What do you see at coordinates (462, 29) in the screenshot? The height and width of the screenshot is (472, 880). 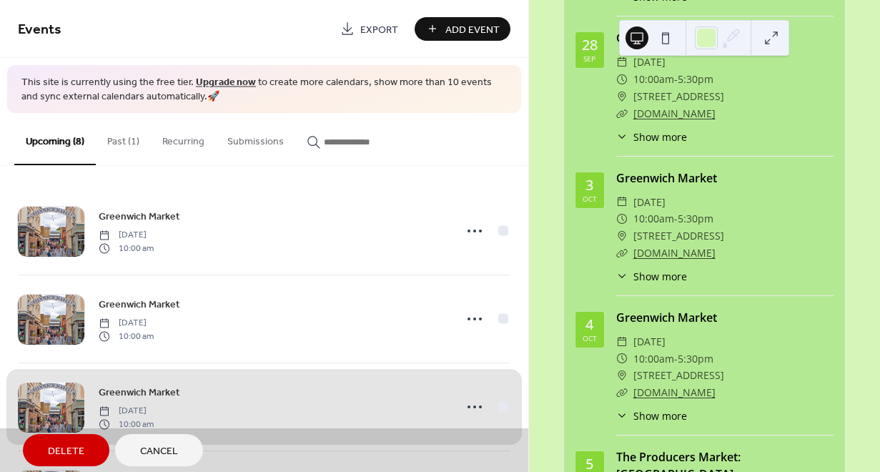 I see `a: Add Event` at bounding box center [462, 29].